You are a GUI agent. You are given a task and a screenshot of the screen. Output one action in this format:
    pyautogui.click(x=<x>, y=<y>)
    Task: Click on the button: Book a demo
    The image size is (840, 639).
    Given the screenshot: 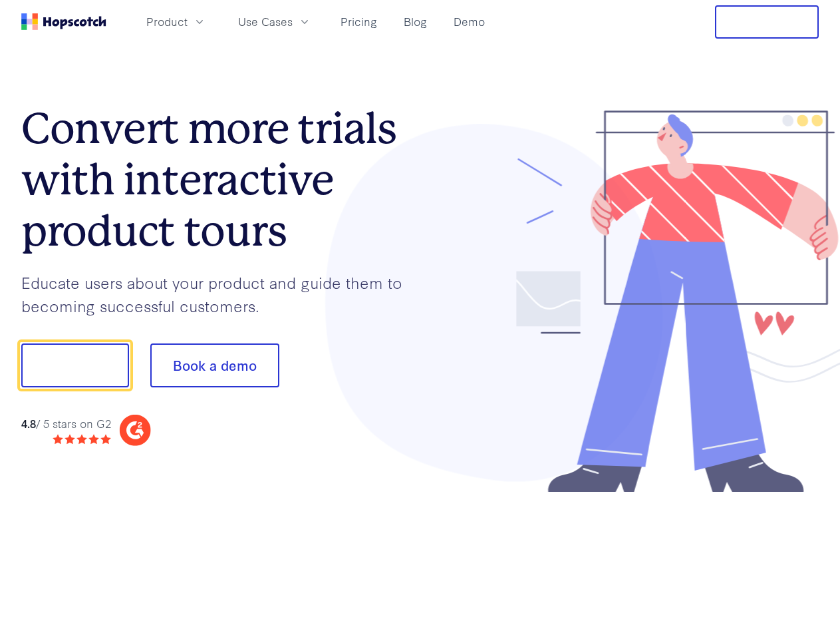 What is the action you would take?
    pyautogui.click(x=214, y=365)
    